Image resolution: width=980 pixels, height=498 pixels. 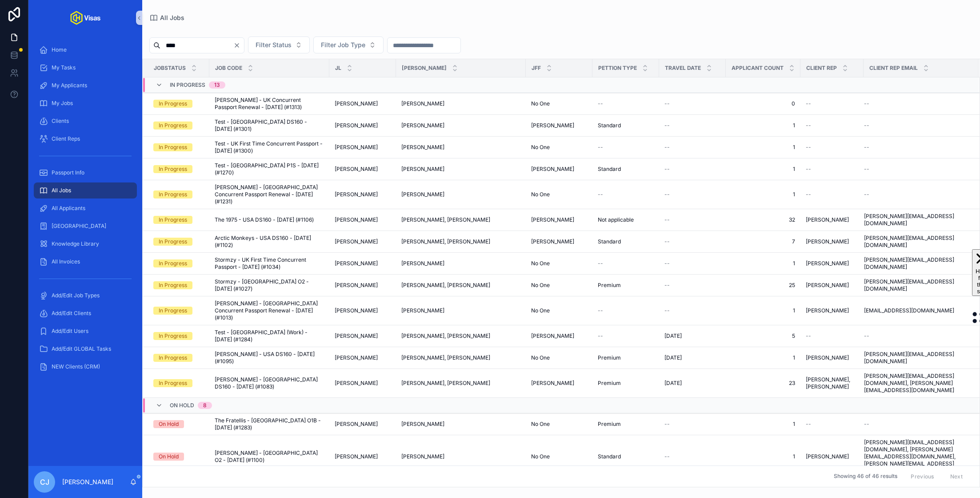 What do you see at coordinates (63, 103) in the screenshot?
I see `span: My Jobs` at bounding box center [63, 103].